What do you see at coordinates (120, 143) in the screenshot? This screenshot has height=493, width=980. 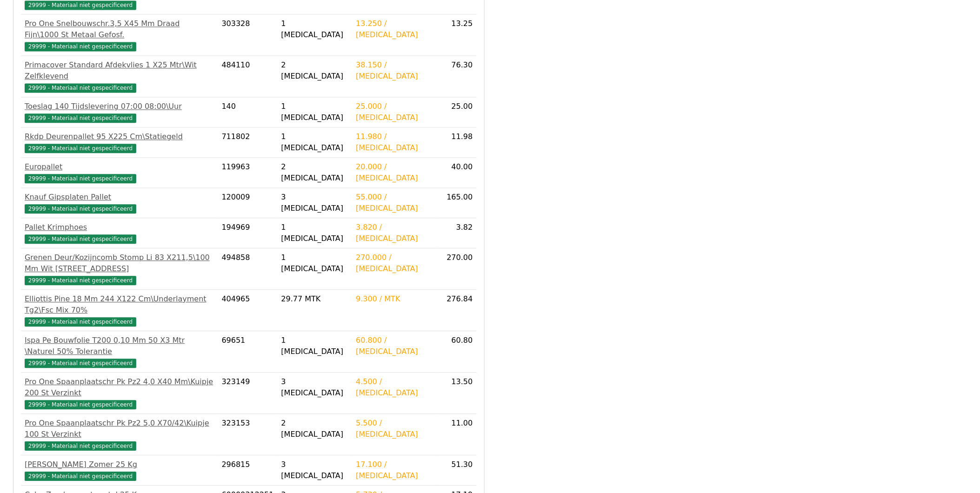 I see `a: Rkdp Deurenpallet 95 X225 Cm\Statiegeld29999 - Materiaal niet gespecificeerd` at bounding box center [120, 143].